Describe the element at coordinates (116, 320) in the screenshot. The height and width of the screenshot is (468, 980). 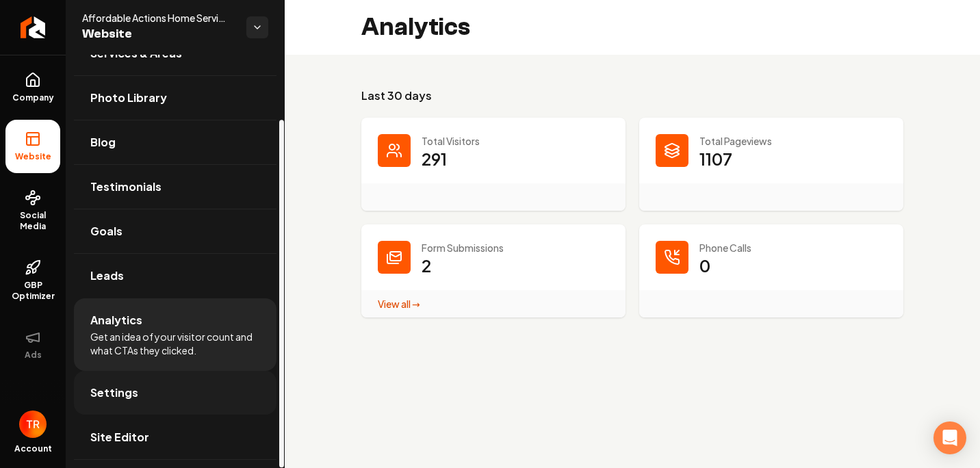
I see `span: Analytics` at that location.